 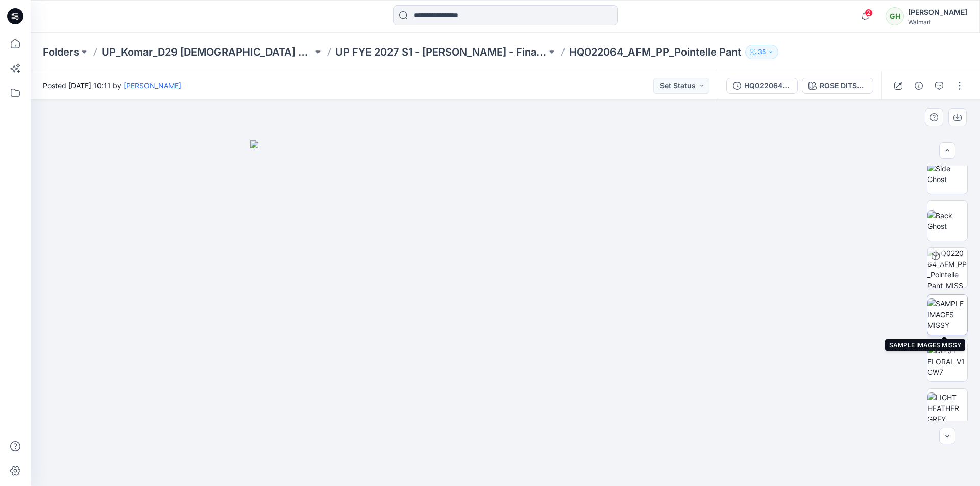 I want to click on p: 35, so click(x=762, y=52).